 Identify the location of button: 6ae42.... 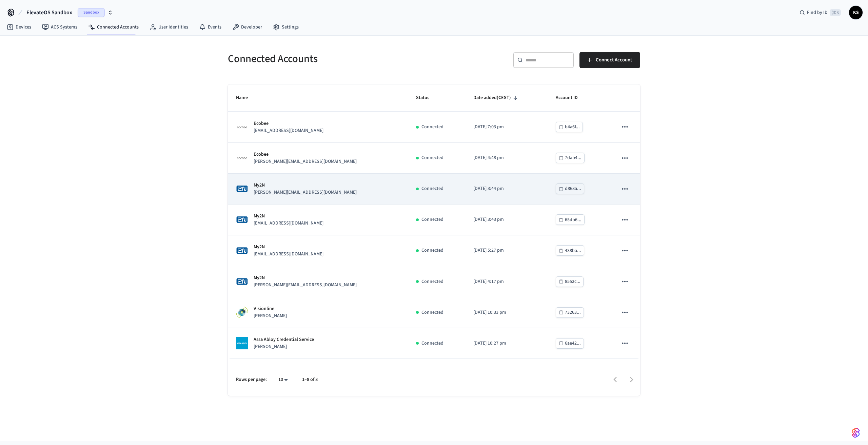
(570, 343).